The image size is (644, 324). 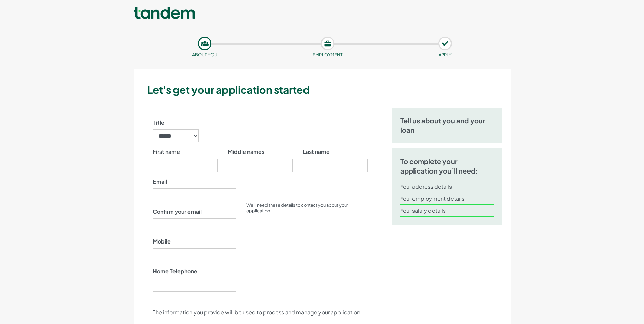 What do you see at coordinates (328, 55) in the screenshot?
I see `small: Employment` at bounding box center [328, 55].